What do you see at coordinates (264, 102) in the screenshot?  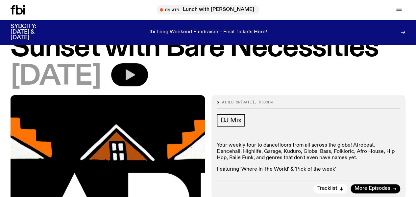 I see `span: , 6:00pm` at bounding box center [264, 102].